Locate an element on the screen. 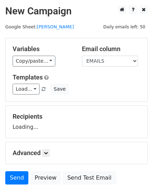 The image size is (153, 188). a: Preview is located at coordinates (45, 177).